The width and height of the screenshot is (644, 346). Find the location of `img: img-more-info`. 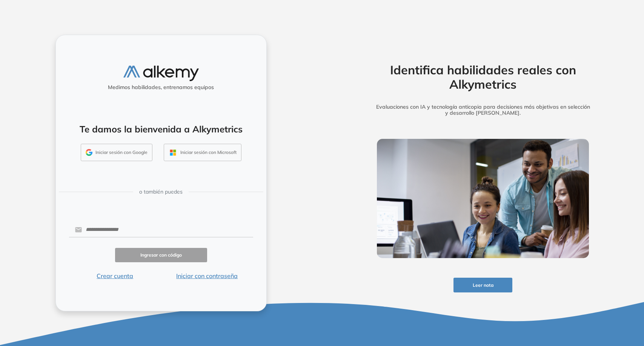

img: img-more-info is located at coordinates (483, 198).